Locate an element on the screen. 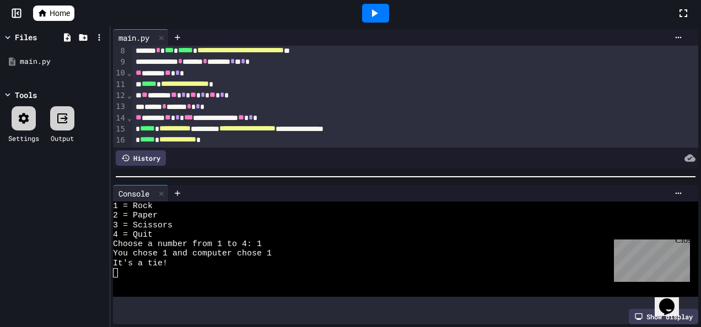 The image size is (701, 327). div: Files is located at coordinates (26, 37).